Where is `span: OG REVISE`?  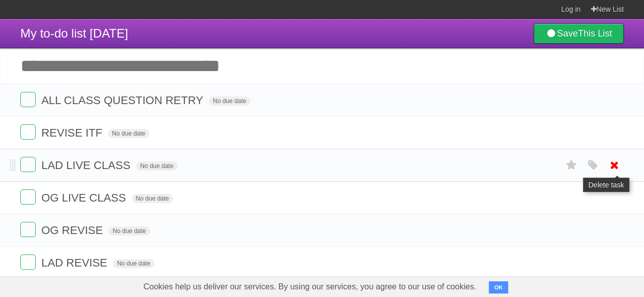 span: OG REVISE is located at coordinates (74, 231).